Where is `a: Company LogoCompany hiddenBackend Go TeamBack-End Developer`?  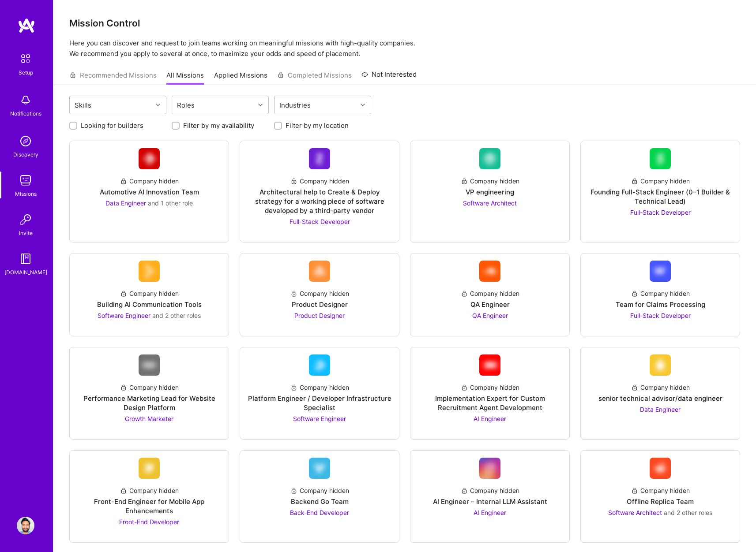 a: Company LogoCompany hiddenBackend Go TeamBack-End Developer is located at coordinates (319, 496).